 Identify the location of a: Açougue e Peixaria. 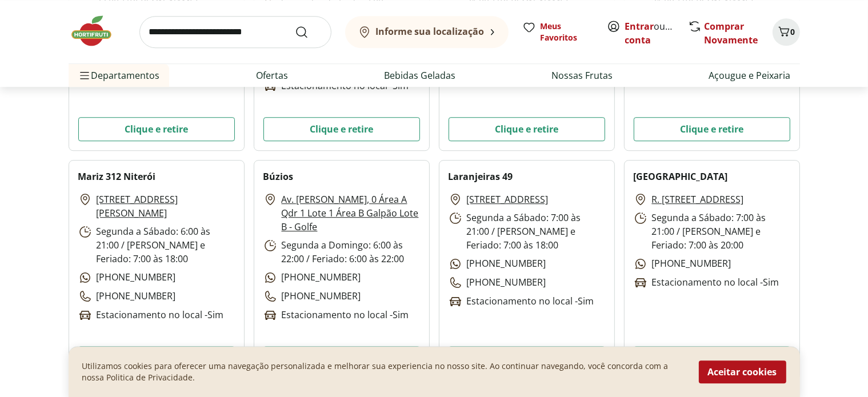
(750, 75).